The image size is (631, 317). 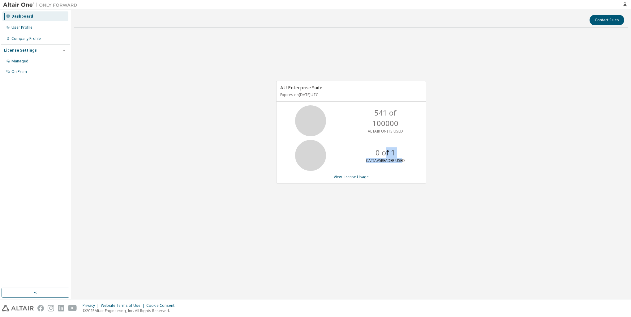 I want to click on img: instagram.svg, so click(x=51, y=308).